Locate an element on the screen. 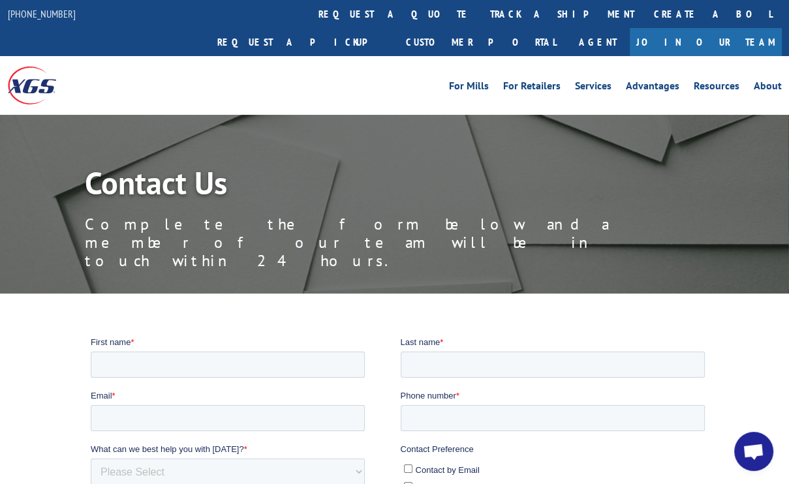 The width and height of the screenshot is (789, 484). input: Contact by Phone is located at coordinates (317, 150).